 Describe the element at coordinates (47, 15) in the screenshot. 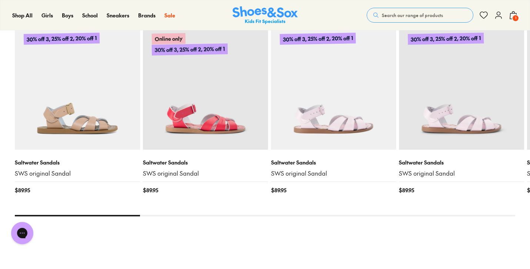

I see `a: Girls` at that location.